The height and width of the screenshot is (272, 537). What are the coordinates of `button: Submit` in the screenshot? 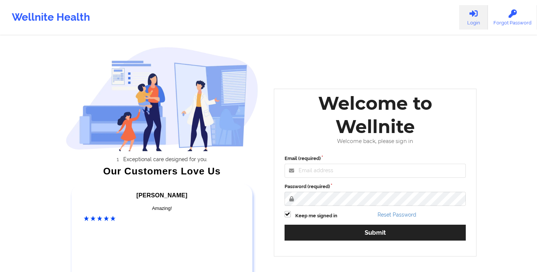 It's located at (375, 232).